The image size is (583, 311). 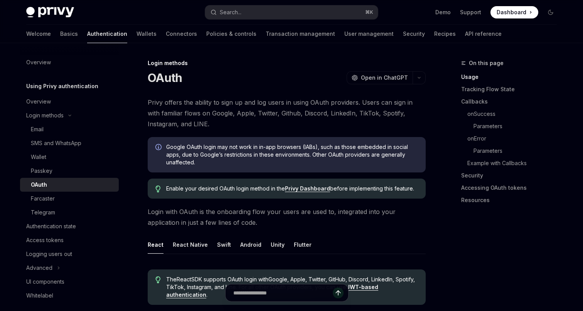 I want to click on span: Login with OAuth is the onboarding flow your users are used to, integrated into your application ..., so click(x=286, y=217).